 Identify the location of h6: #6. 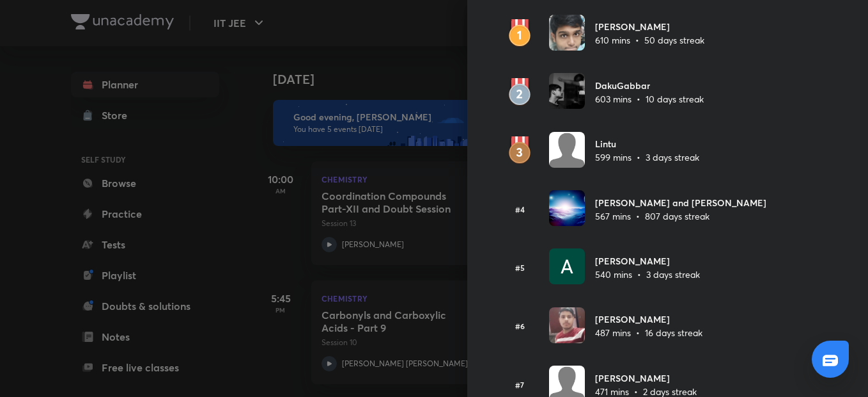
(520, 326).